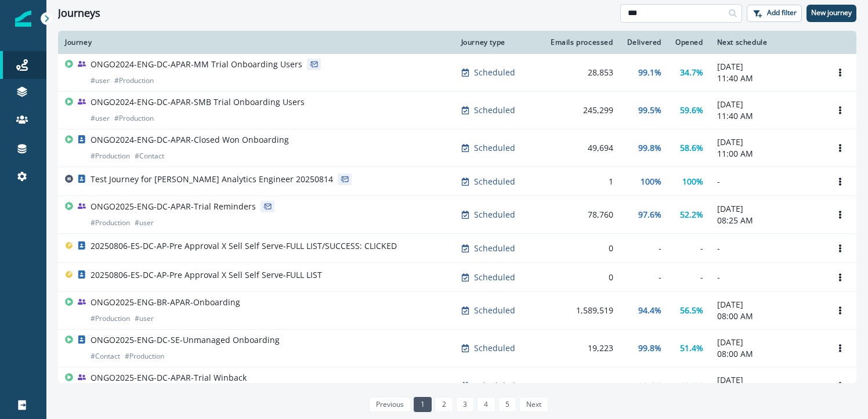  I want to click on p: ONGO2025-ENG-DC-APAR-Trial Winback, so click(168, 378).